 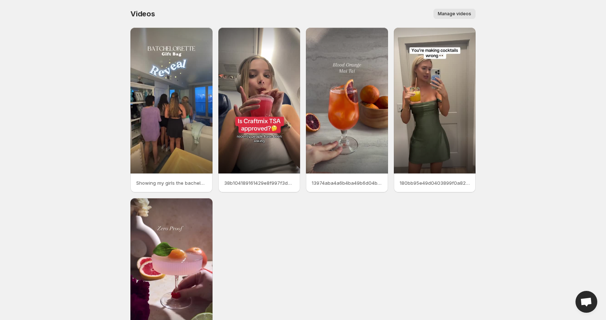 What do you see at coordinates (454, 14) in the screenshot?
I see `span: Manage videos` at bounding box center [454, 14].